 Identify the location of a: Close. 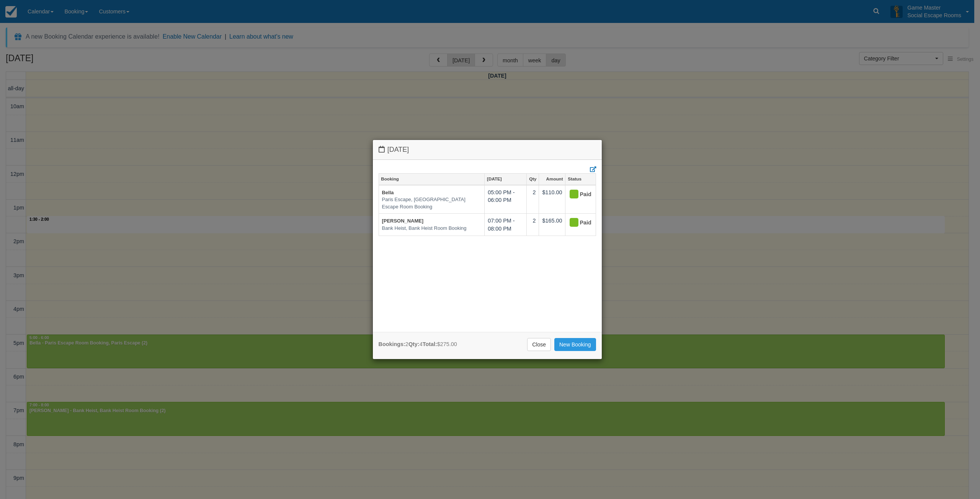
(539, 345).